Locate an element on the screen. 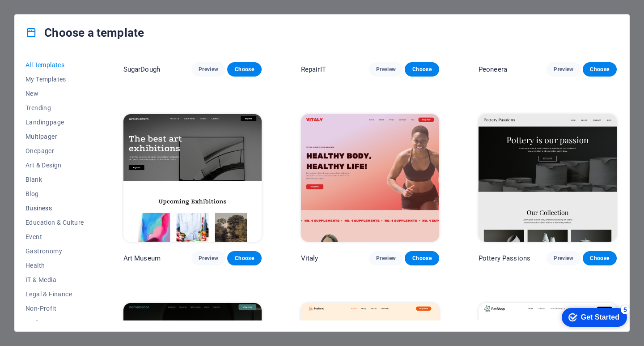  span: Art & Design is located at coordinates (55, 166).